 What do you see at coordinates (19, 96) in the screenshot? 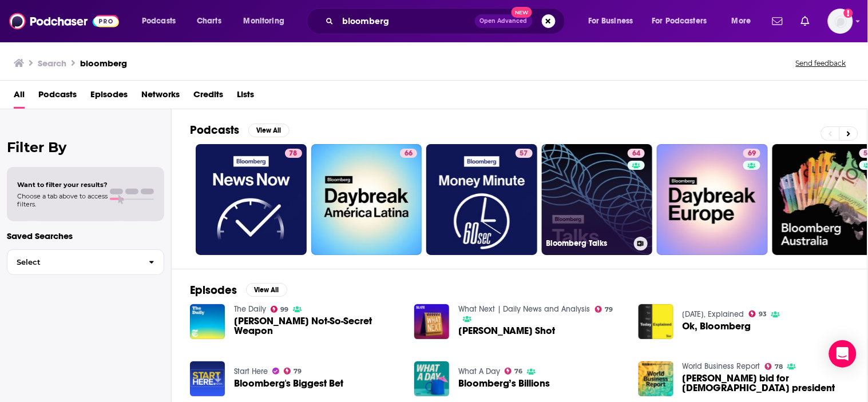
I see `a: All` at bounding box center [19, 96].